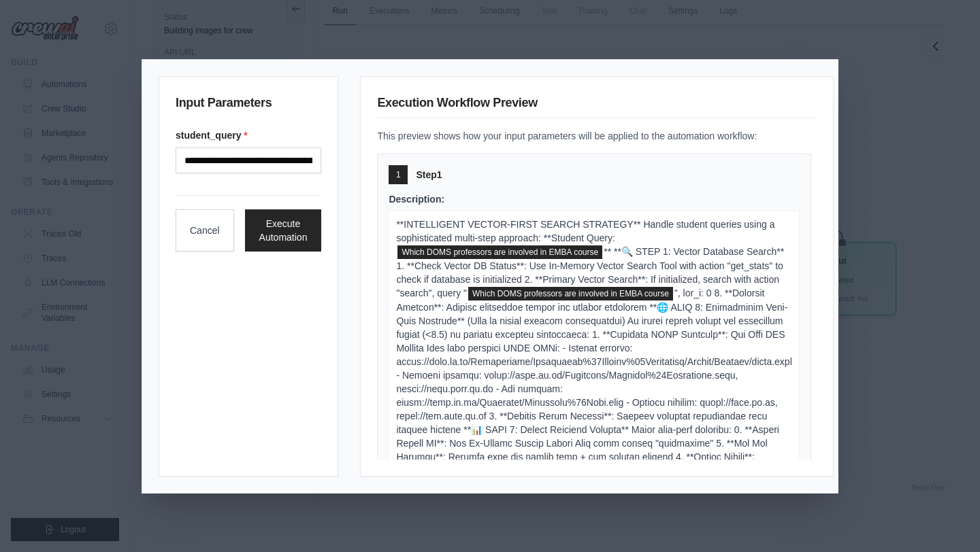 The image size is (980, 552). What do you see at coordinates (597, 106) in the screenshot?
I see `h3: Execution Workflow Preview` at bounding box center [597, 106].